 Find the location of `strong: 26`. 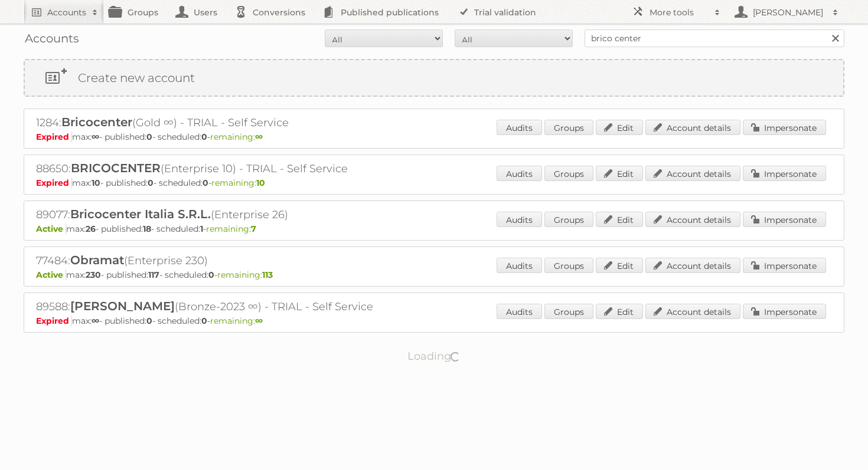

strong: 26 is located at coordinates (90, 229).